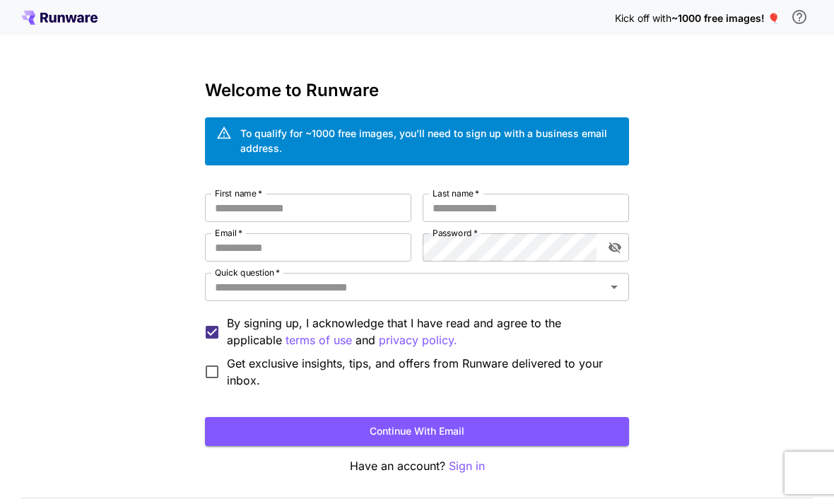 The width and height of the screenshot is (834, 504). I want to click on button: By signing up, I acknowledge that I have read and agree to the applicable and privacy policy., so click(318, 340).